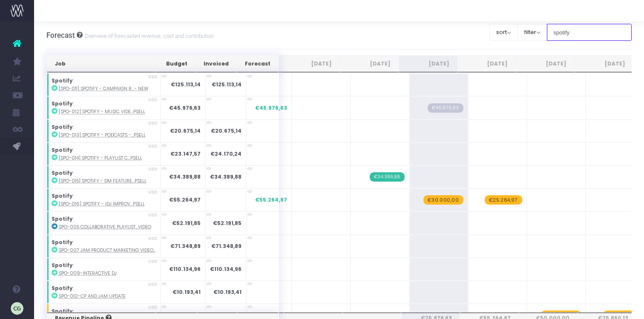 The height and width of the screenshot is (319, 644). What do you see at coordinates (487, 64) in the screenshot?
I see `th: Oct 25: activate to sort column ascending` at bounding box center [487, 64].